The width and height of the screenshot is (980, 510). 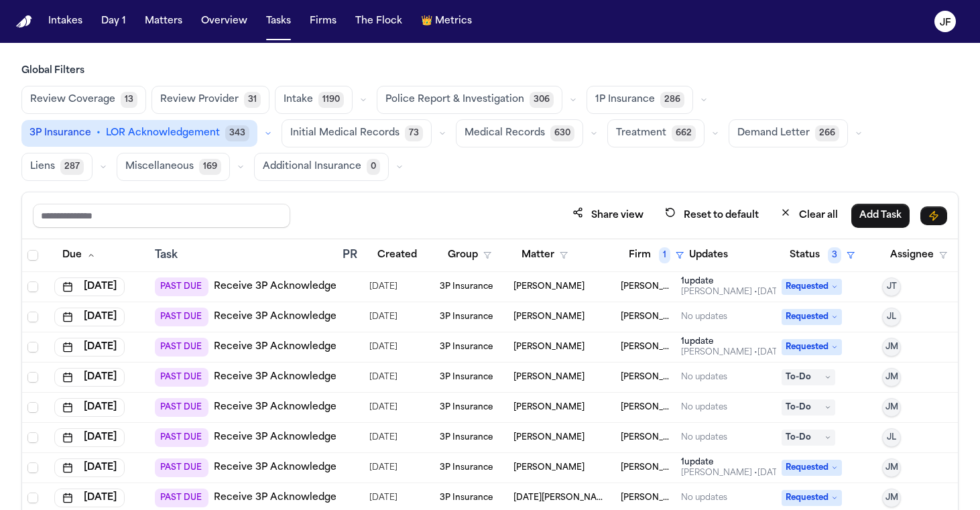 I want to click on button: Matters, so click(x=164, y=22).